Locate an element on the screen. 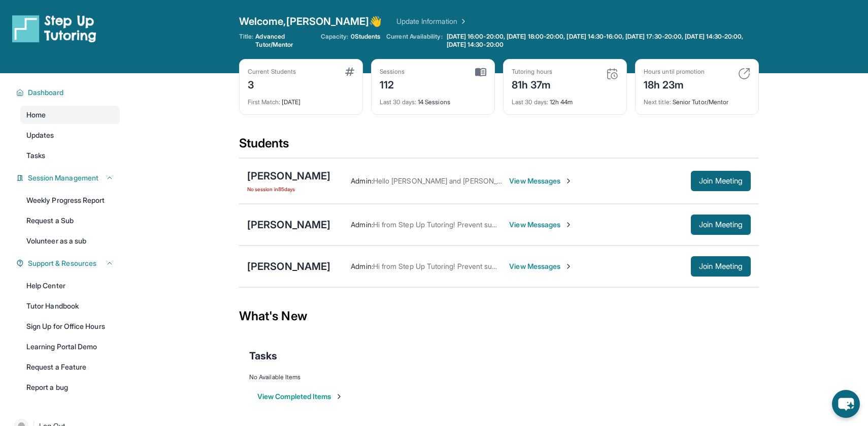  a: Request a Feature is located at coordinates (70, 367).